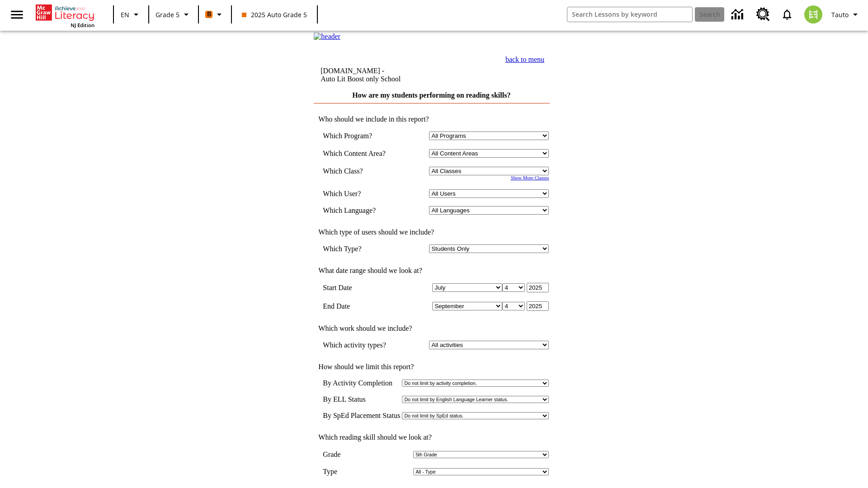  I want to click on td: By ELL Status, so click(361, 400).